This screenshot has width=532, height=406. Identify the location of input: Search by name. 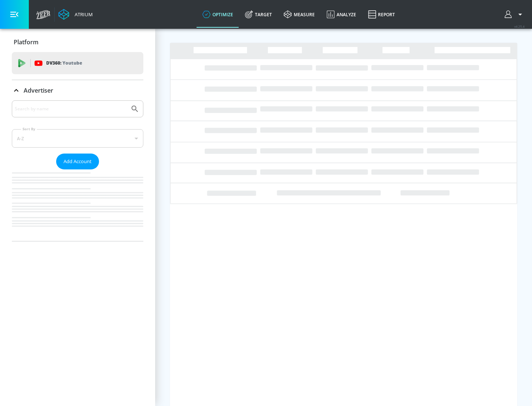
(71, 109).